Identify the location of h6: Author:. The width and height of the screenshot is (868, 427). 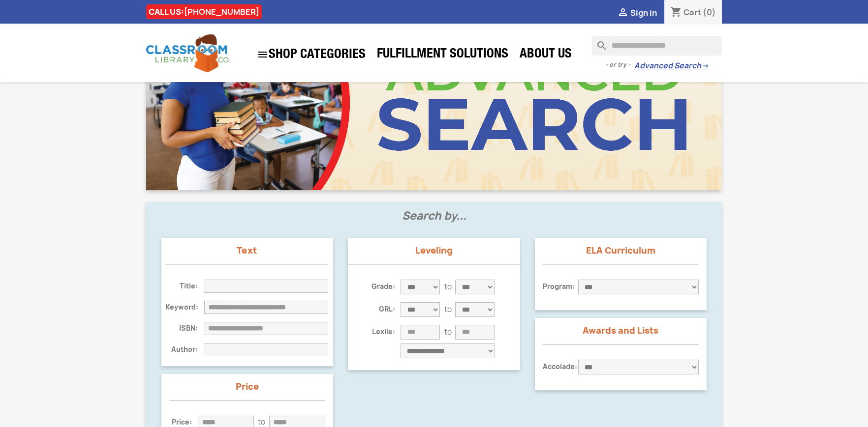
(184, 349).